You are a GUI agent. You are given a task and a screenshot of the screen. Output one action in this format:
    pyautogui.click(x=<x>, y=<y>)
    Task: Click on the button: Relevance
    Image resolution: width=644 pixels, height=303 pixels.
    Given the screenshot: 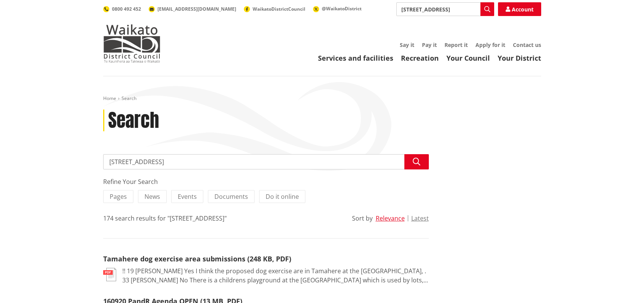 What is the action you would take?
    pyautogui.click(x=390, y=218)
    